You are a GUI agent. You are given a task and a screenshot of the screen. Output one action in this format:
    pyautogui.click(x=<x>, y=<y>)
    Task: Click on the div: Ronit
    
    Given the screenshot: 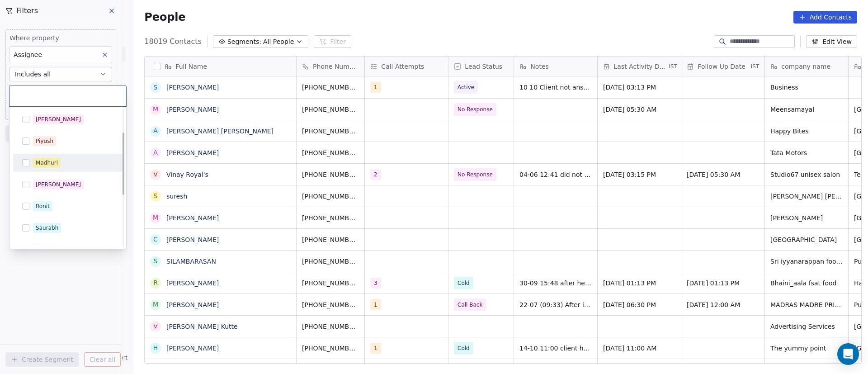 What is the action you would take?
    pyautogui.click(x=42, y=206)
    